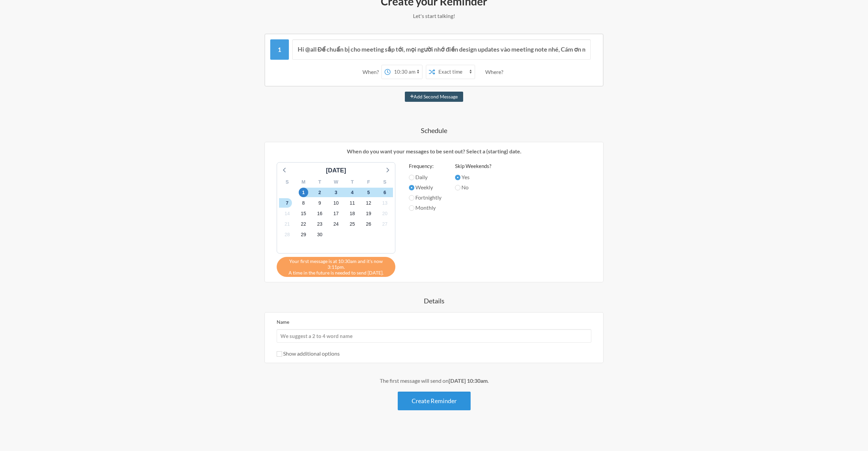 The width and height of the screenshot is (868, 451). What do you see at coordinates (308, 353) in the screenshot?
I see `label: Show additional options` at bounding box center [308, 353].